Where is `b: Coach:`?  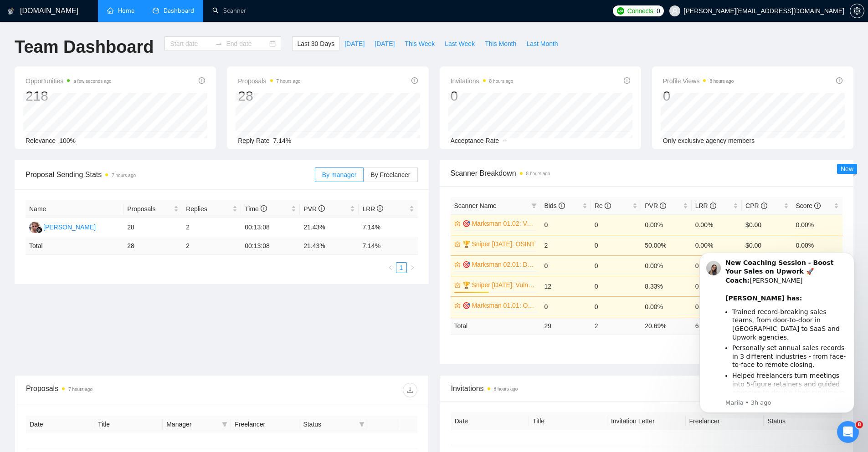 b: Coach: is located at coordinates (52, 36).